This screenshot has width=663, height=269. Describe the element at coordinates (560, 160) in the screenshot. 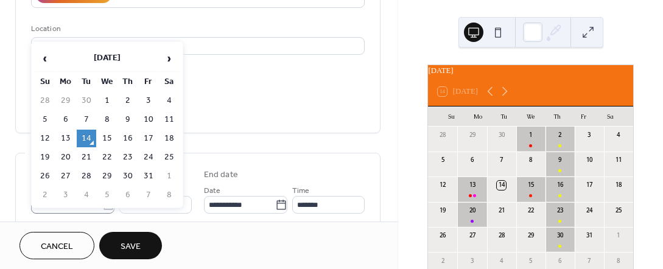

I see `div: 9` at that location.